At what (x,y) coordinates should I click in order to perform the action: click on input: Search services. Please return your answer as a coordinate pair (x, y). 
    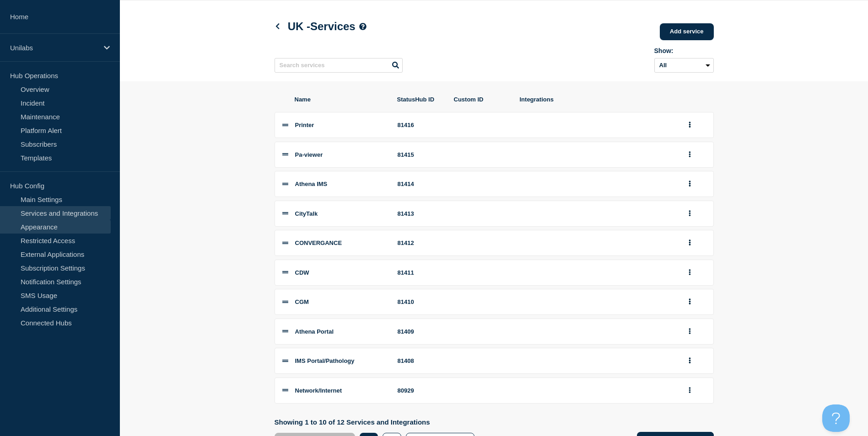
    Looking at the image, I should click on (338, 65).